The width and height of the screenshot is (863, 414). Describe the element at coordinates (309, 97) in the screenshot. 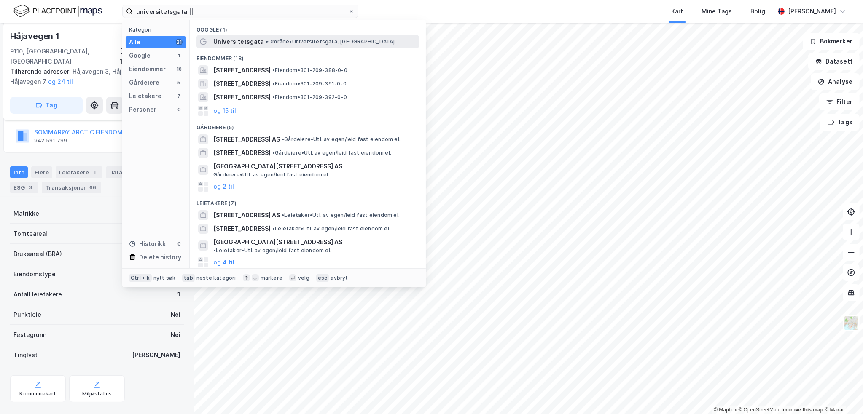

I see `span: Eiendom • 301-209-392-0-0` at that location.